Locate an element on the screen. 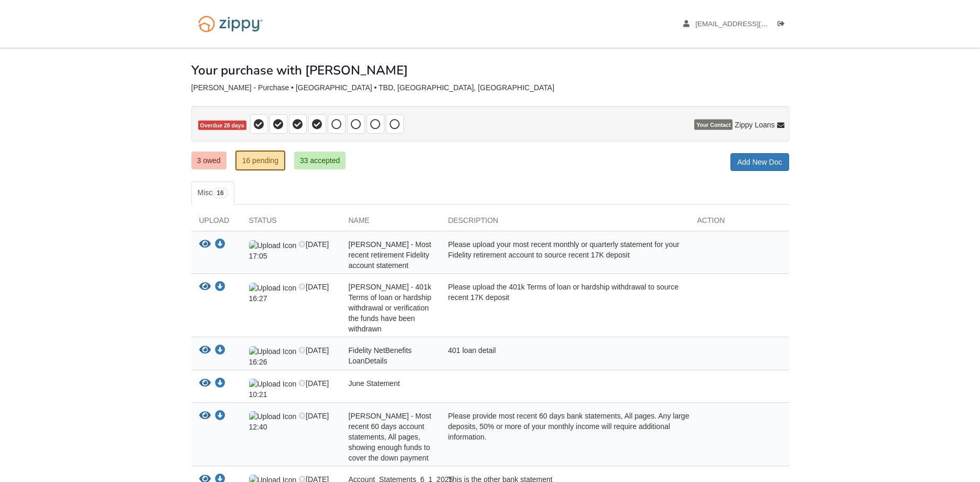  a: 3 owed is located at coordinates (209, 160).